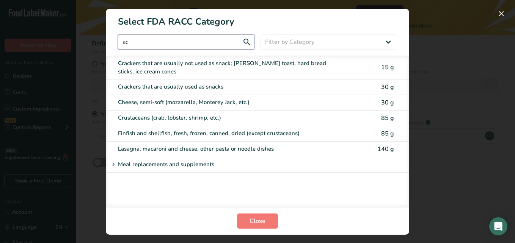  Describe the element at coordinates (226, 149) in the screenshot. I see `div: Lasagna, macaroni and cheese, other pasta or noodle dishes` at that location.